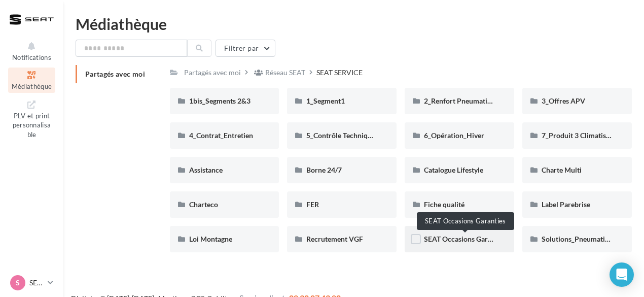 The image size is (644, 297). I want to click on span: 7_Produit 3 Climatisation, so click(582, 135).